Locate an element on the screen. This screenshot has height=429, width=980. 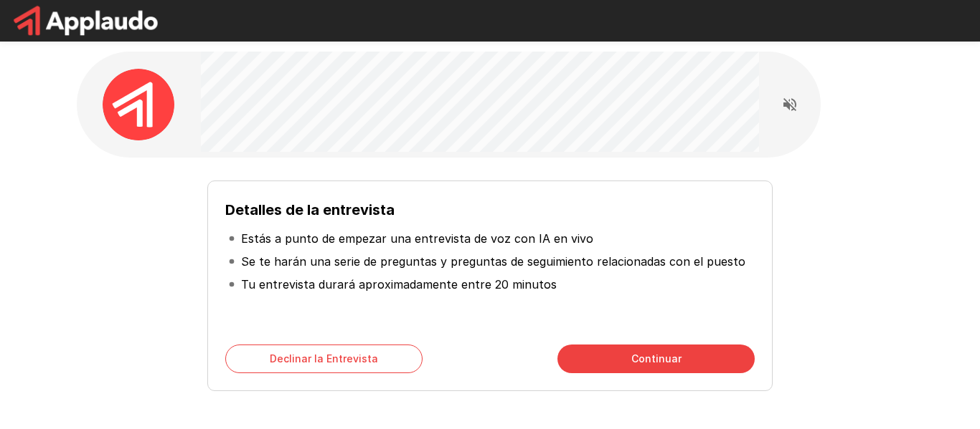
button: Read questions aloud is located at coordinates (790, 105).